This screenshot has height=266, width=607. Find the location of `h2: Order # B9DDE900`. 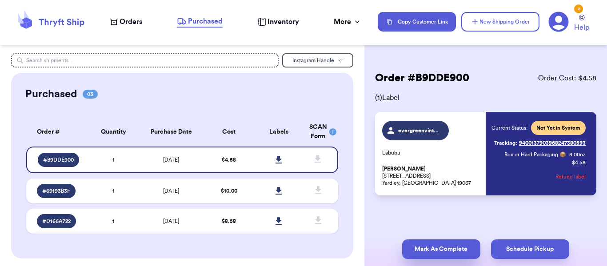

h2: Order # B9DDE900 is located at coordinates (422, 78).